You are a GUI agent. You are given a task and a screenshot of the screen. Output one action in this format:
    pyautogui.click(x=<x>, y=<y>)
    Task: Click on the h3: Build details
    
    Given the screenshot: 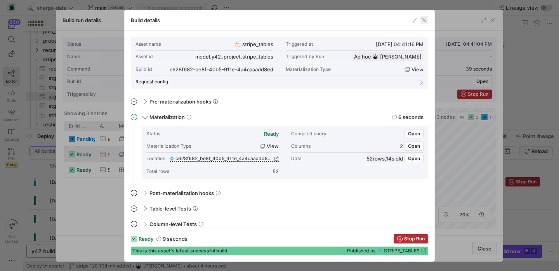 What is the action you would take?
    pyautogui.click(x=145, y=20)
    